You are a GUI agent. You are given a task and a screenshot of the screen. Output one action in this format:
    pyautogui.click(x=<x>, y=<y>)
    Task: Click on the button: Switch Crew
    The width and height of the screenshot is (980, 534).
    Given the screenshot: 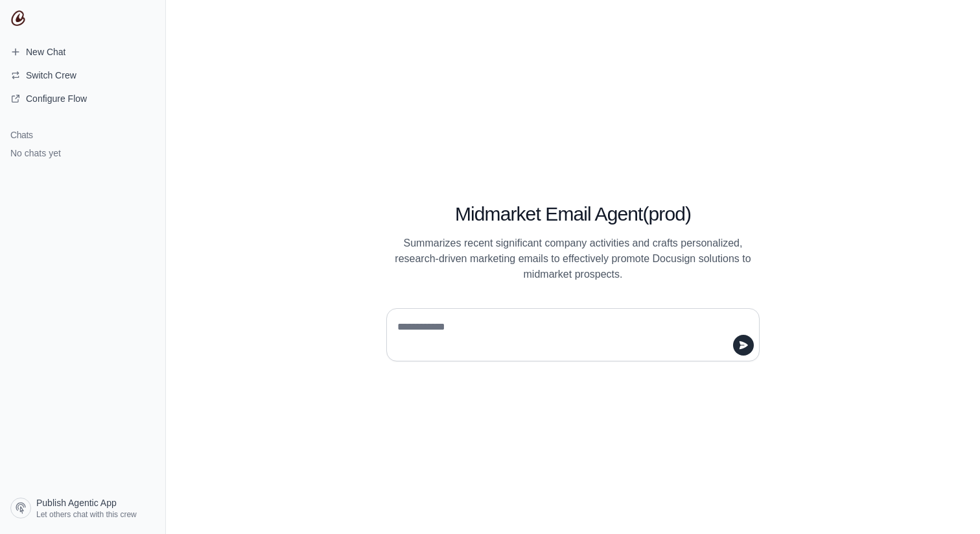 What is the action you would take?
    pyautogui.click(x=83, y=75)
    